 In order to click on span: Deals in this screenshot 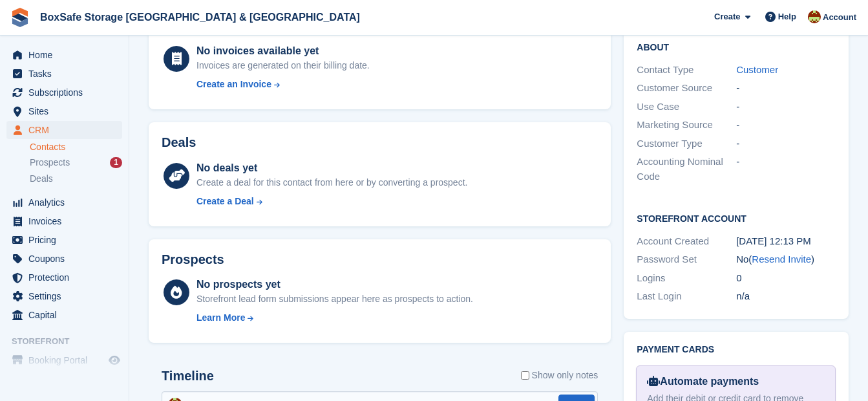, I will do `click(41, 178)`.